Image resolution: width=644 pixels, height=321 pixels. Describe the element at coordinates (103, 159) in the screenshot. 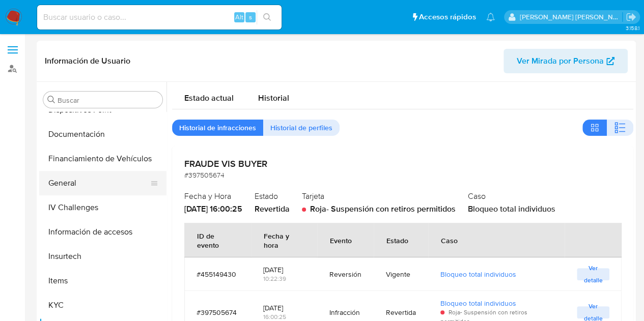

I see `button: Financiamiento de Vehículos` at that location.